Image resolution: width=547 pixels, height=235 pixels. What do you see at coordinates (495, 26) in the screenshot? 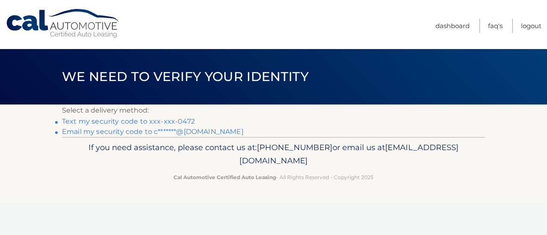
I see `a: FAQ's` at bounding box center [495, 26].